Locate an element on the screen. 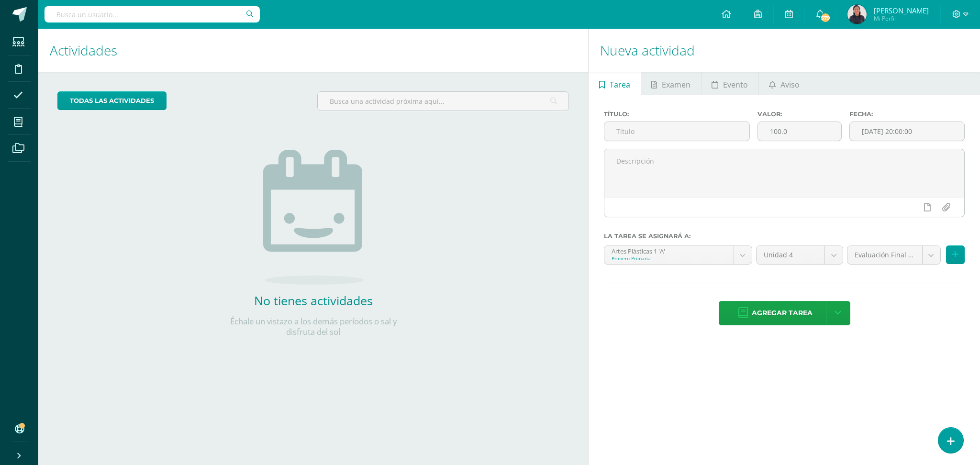 This screenshot has height=465, width=980. a: todas las Actividades is located at coordinates (112, 100).